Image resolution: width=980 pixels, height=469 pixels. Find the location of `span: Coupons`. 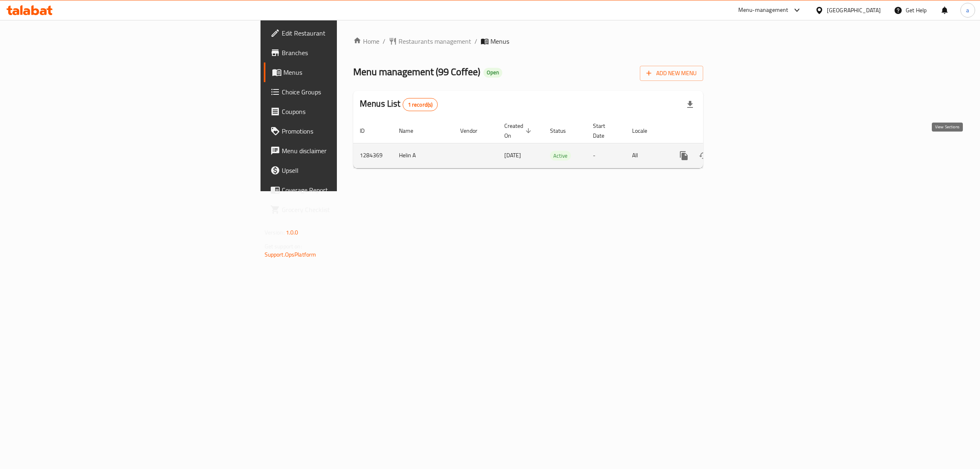

span: Coupons is located at coordinates (349, 112).